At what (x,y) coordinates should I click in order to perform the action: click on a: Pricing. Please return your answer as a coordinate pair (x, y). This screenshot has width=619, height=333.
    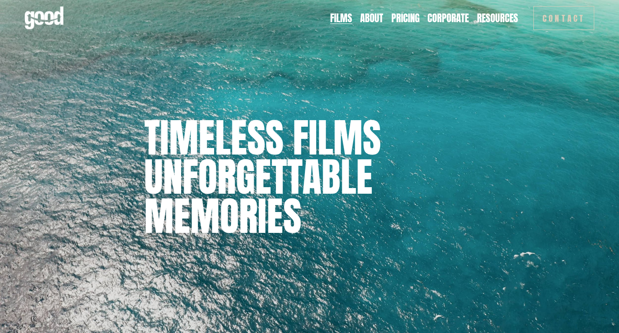
    Looking at the image, I should click on (406, 18).